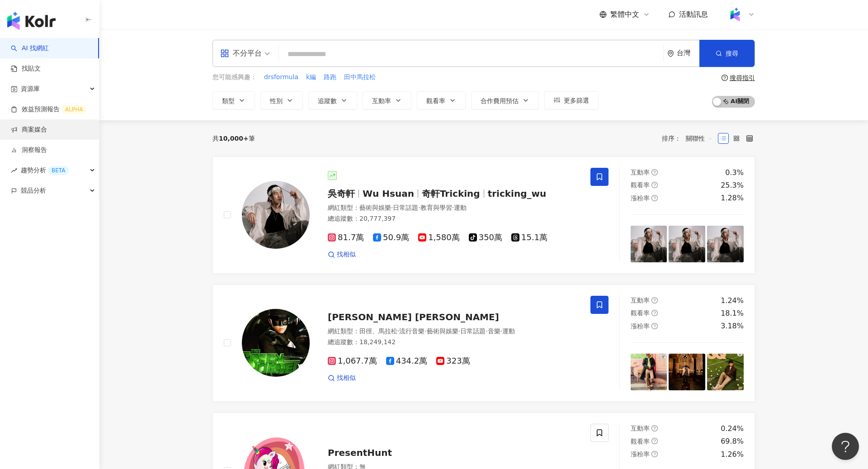 The image size is (868, 469). Describe the element at coordinates (45, 170) in the screenshot. I see `span: 趨勢分析` at that location.